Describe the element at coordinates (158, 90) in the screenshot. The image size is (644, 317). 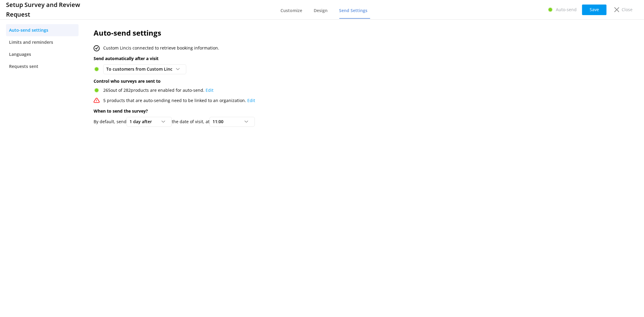
I see `p: 265 out of 282 products are enabled for auto-send.` at that location.